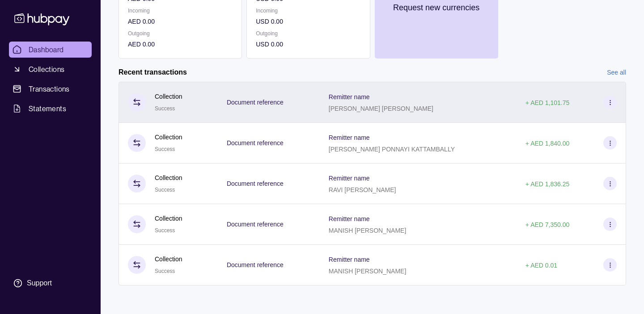 Image resolution: width=644 pixels, height=314 pixels. What do you see at coordinates (547, 184) in the screenshot?
I see `p: + AED 1,836.25` at bounding box center [547, 184].